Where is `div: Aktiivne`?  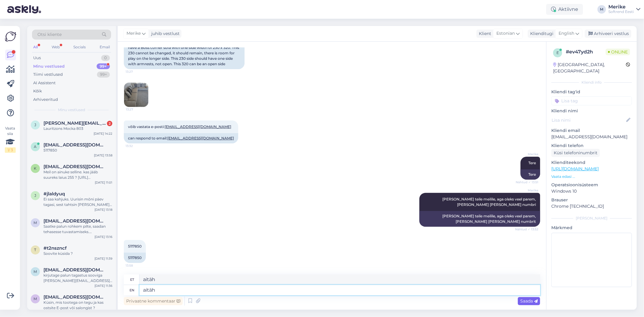 div: Aktiivne is located at coordinates (565, 9).